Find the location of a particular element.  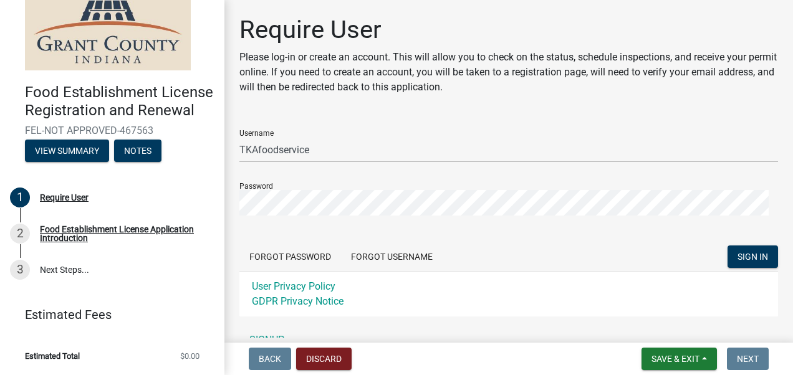

wm-modal-confirm: Notes is located at coordinates (138, 152).